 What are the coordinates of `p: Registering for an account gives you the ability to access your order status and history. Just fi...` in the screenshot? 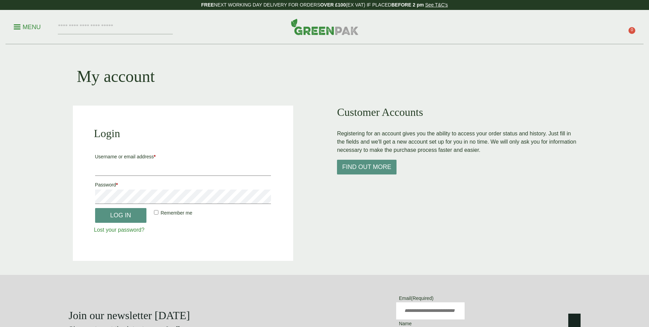 It's located at (457, 142).